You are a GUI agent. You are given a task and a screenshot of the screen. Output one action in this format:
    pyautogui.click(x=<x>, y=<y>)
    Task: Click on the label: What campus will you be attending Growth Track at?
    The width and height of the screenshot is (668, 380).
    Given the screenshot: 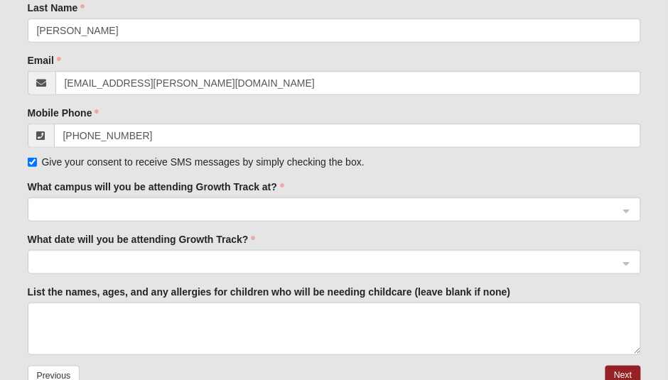 What is the action you would take?
    pyautogui.click(x=156, y=187)
    